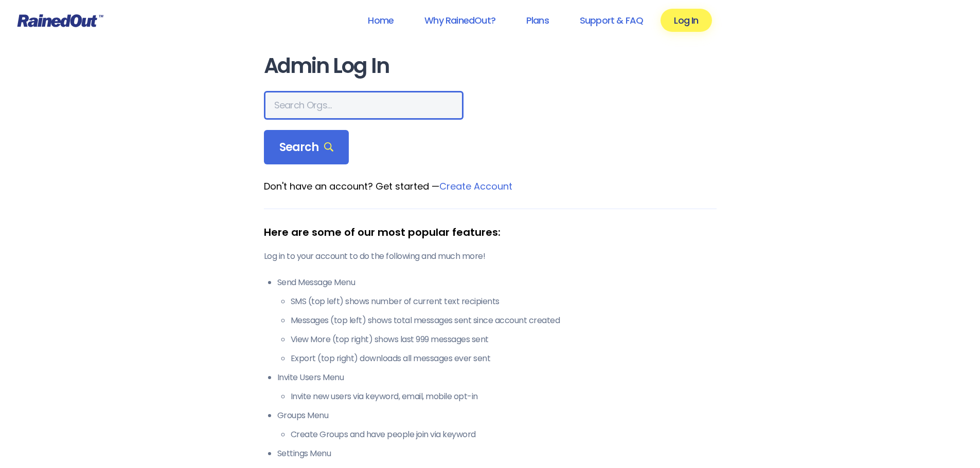 The image size is (980, 468). What do you see at coordinates (497, 425) in the screenshot?
I see `li: Groups Menu` at bounding box center [497, 425].